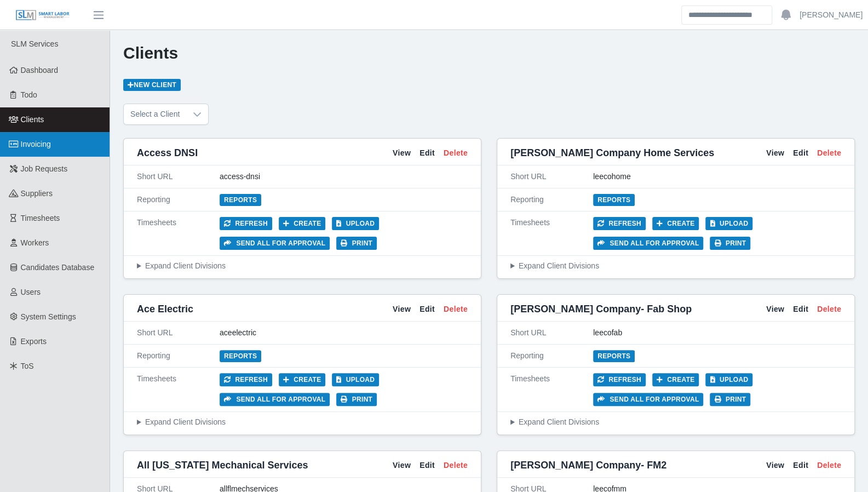  Describe the element at coordinates (727, 15) in the screenshot. I see `input: Search` at that location.